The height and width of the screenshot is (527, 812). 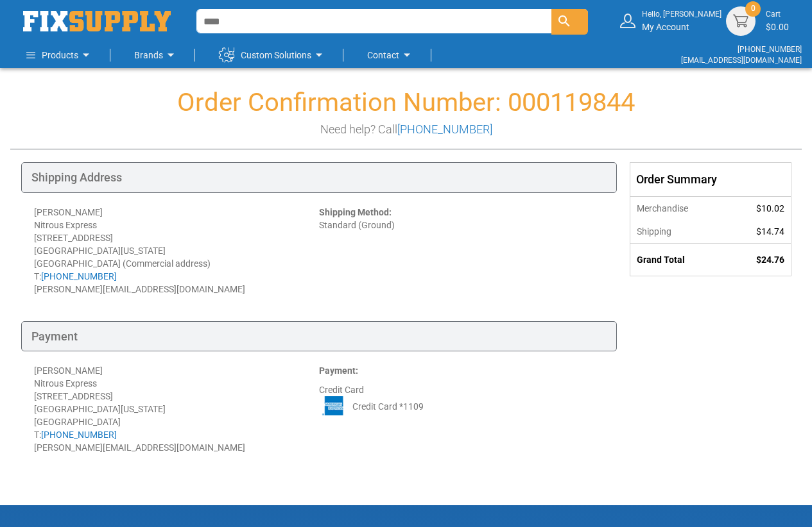 What do you see at coordinates (97, 21) in the screenshot?
I see `img: Fix Industrial Supply` at bounding box center [97, 21].